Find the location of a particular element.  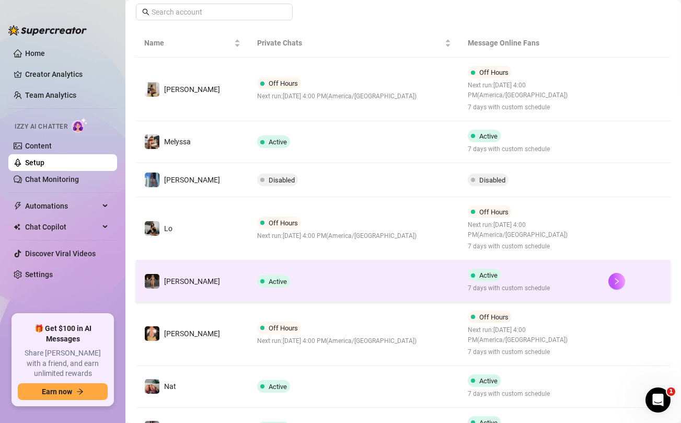

img: Chat Copilot is located at coordinates (17, 227).